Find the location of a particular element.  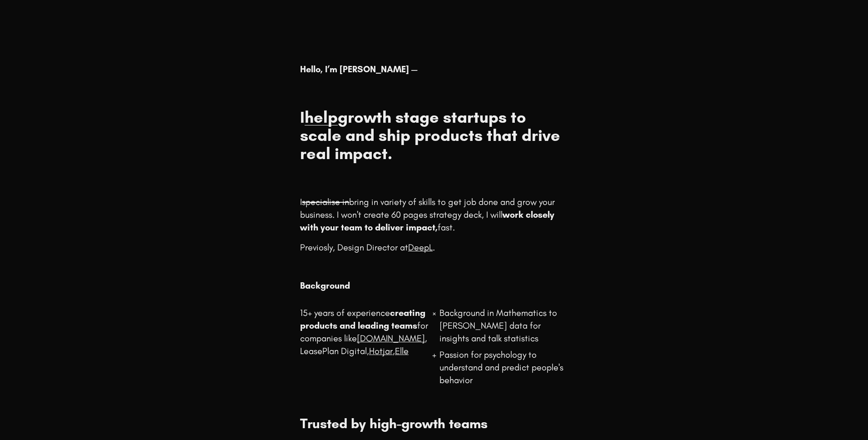

h1: I growth stage startups to scale and ship products that drive real impact. is located at coordinates (434, 135).